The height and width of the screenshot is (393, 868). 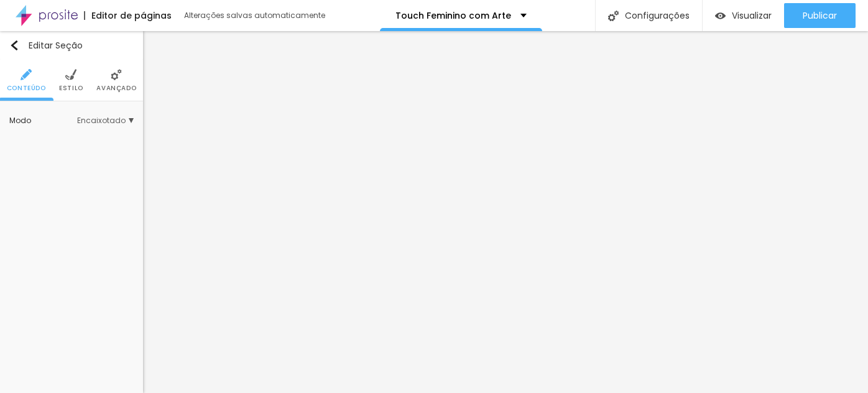 What do you see at coordinates (720, 16) in the screenshot?
I see `img: view-1.svg` at bounding box center [720, 16].